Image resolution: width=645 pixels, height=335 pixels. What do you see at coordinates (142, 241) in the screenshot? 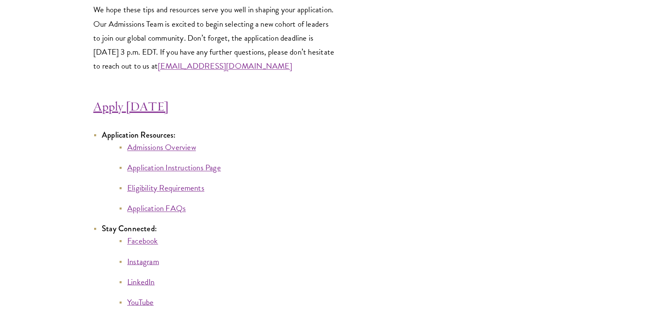
I see `a: Facebook` at bounding box center [142, 241].